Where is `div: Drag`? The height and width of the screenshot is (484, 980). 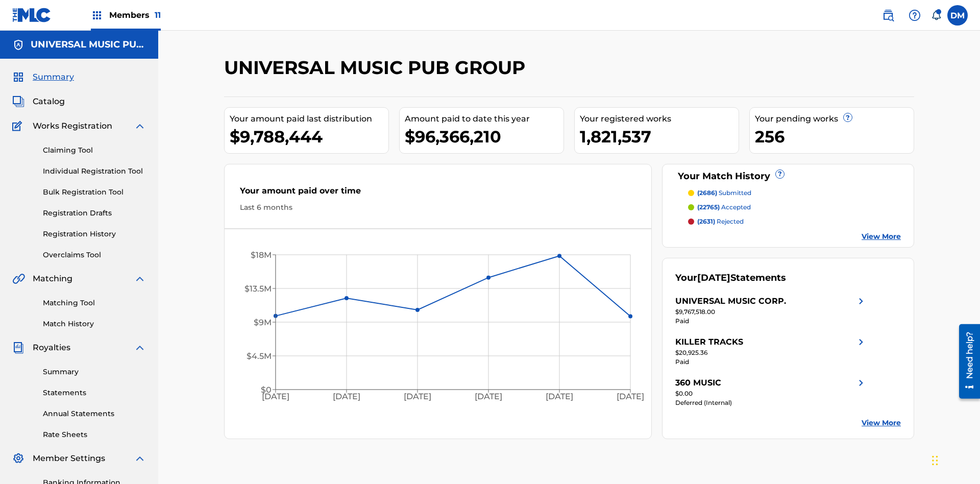 div: Drag is located at coordinates (935, 461).